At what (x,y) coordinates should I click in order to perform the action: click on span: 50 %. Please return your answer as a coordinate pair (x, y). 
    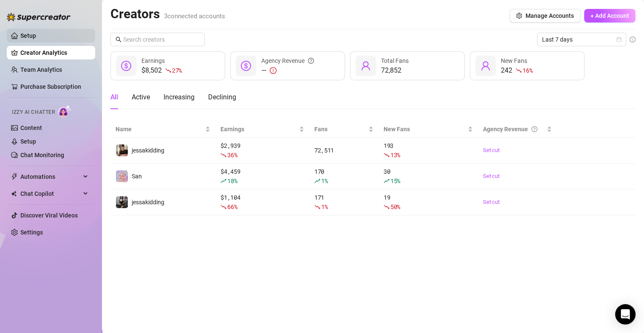
    Looking at the image, I should click on (395, 206).